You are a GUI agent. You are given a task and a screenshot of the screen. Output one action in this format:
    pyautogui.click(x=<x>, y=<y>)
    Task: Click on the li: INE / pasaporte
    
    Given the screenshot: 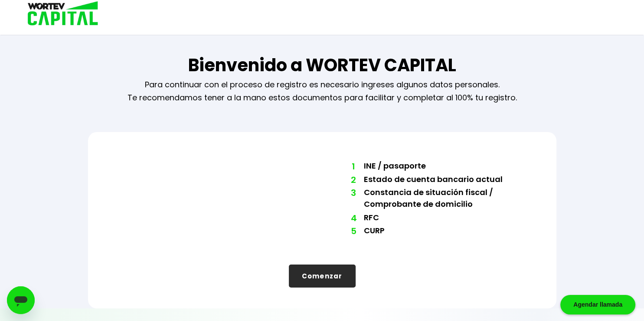 What is the action you would take?
    pyautogui.click(x=443, y=166)
    